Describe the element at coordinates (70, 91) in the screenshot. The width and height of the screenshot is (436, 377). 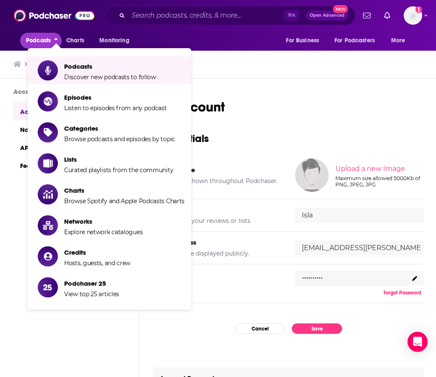
I see `h3: Account Settings` at that location.